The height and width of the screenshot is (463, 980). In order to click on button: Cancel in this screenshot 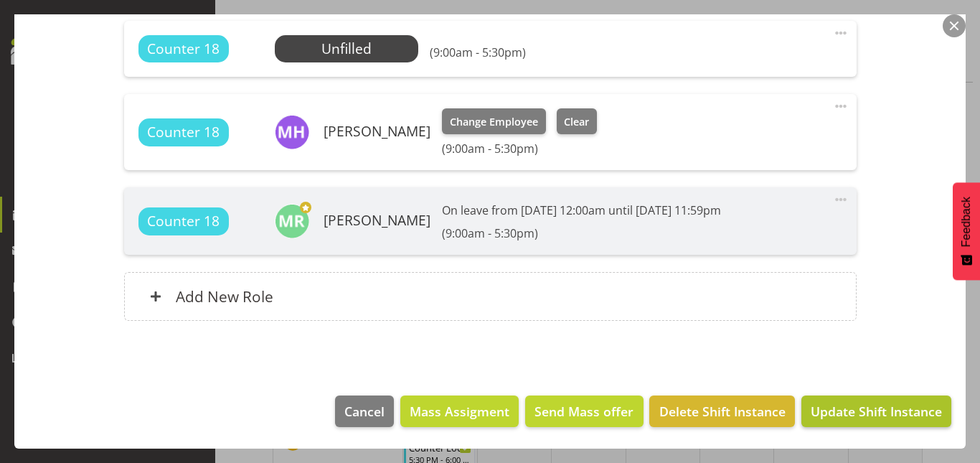, I will do `click(364, 411)`.